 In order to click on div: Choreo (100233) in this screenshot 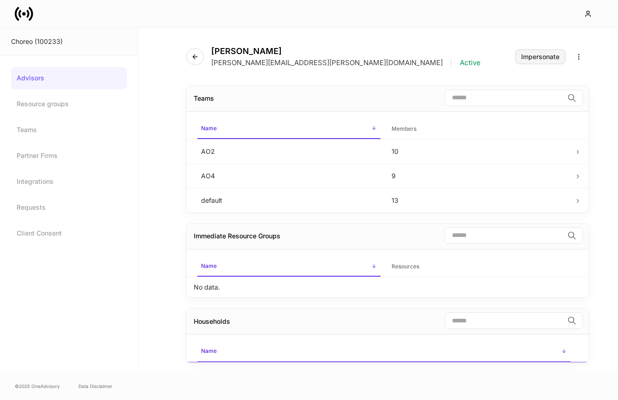, I will do `click(69, 42)`.